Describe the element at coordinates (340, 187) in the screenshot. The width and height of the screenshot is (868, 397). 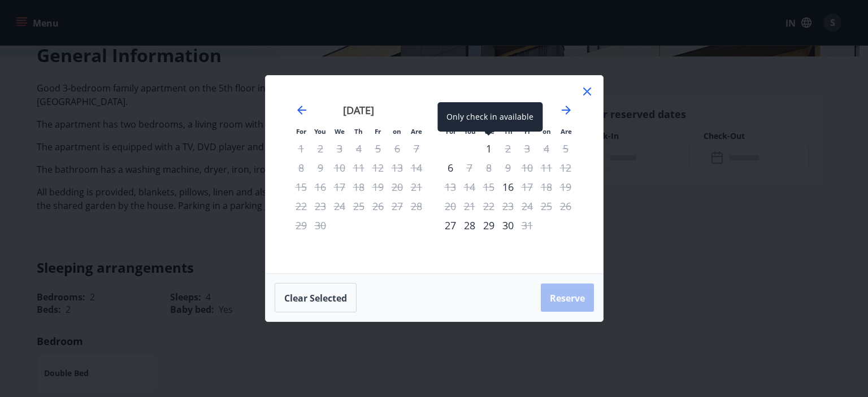
I see `td: Not available. Wednesday, September 17, 2025` at that location.